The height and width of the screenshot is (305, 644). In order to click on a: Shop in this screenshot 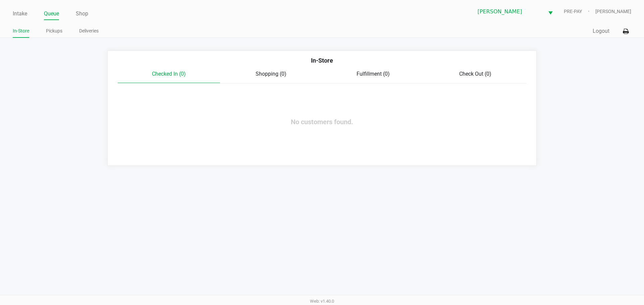, I will do `click(82, 14)`.